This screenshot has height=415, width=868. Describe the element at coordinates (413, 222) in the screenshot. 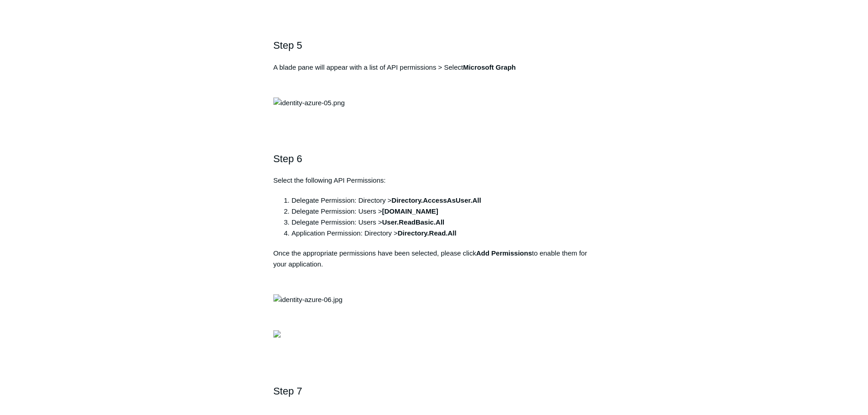

I see `strong: User.ReadBasic.All` at that location.